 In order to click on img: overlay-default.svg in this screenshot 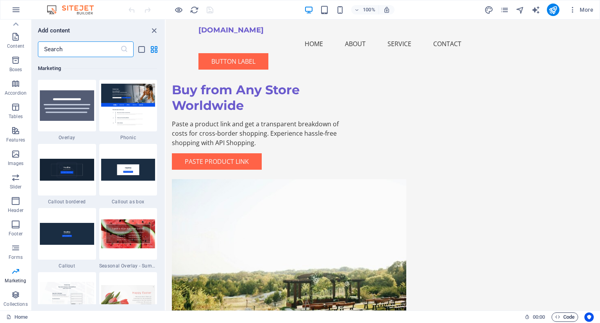, I will do `click(67, 106)`.